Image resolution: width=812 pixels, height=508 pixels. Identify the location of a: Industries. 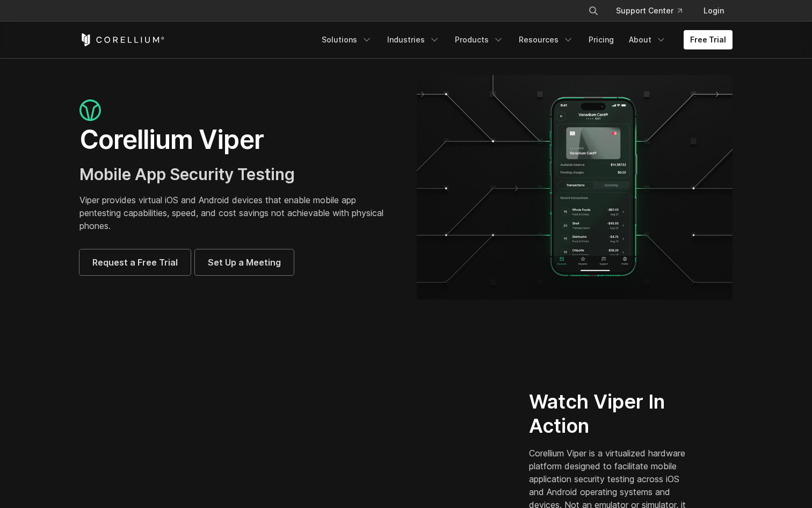
(413, 40).